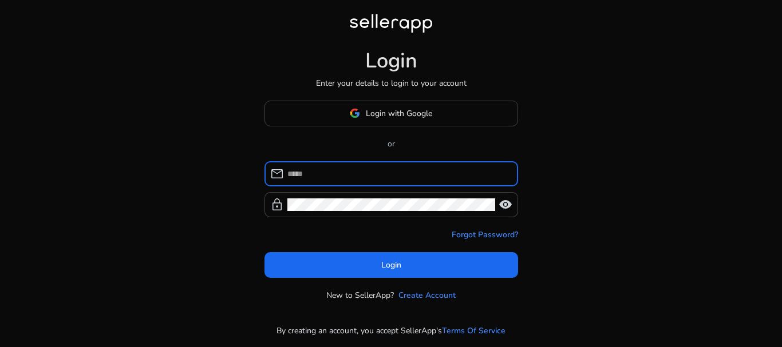 The height and width of the screenshot is (347, 782). Describe the element at coordinates (391, 83) in the screenshot. I see `p: Enter your details to login to your account` at that location.